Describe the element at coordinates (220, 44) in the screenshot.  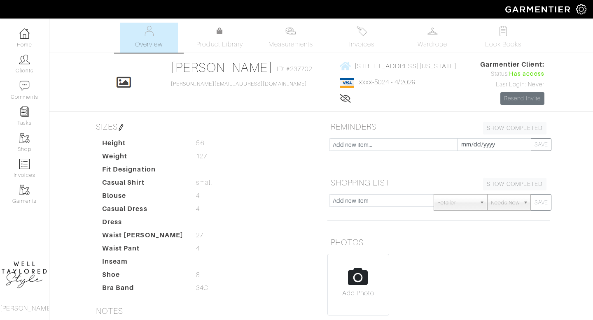
I see `span: Product Library` at that location.